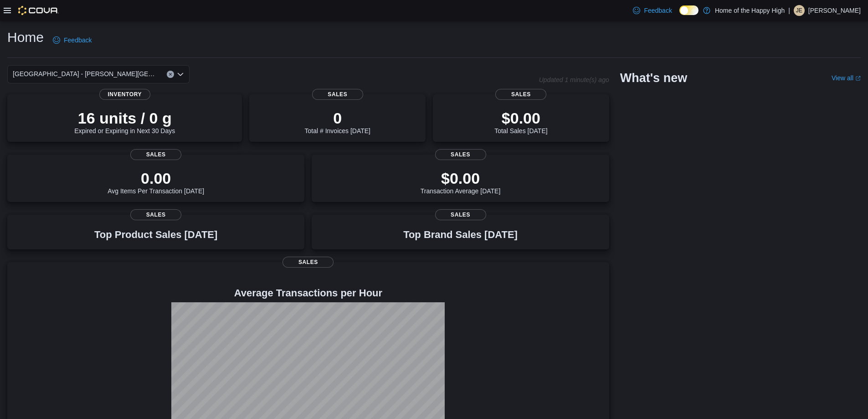 The image size is (868, 419). What do you see at coordinates (574, 80) in the screenshot?
I see `p: Updated 1 minute(s) ago` at bounding box center [574, 80].